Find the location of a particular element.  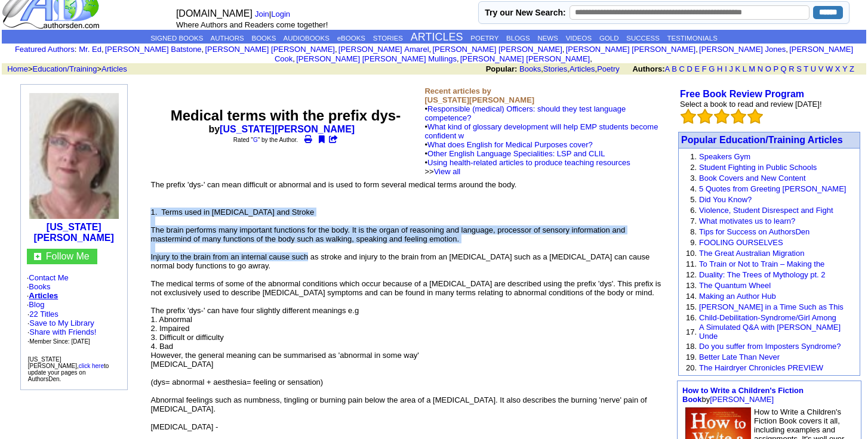

a: K is located at coordinates (737, 69).